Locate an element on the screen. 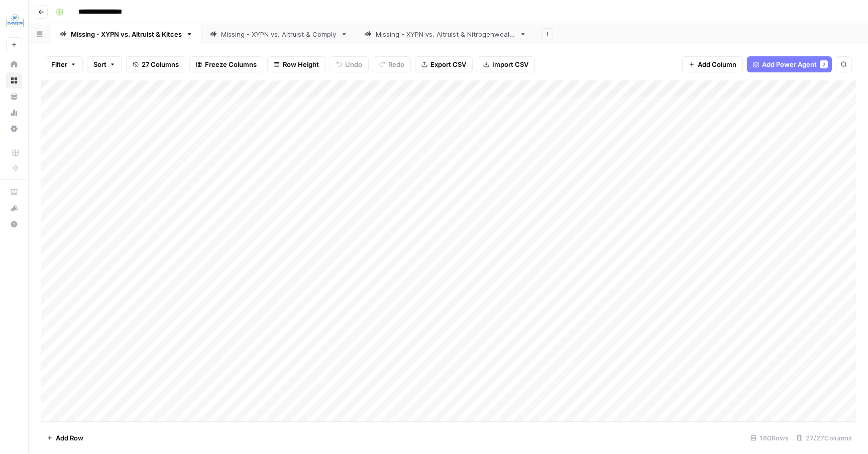 The width and height of the screenshot is (868, 454). button: Row Height is located at coordinates (297, 64).